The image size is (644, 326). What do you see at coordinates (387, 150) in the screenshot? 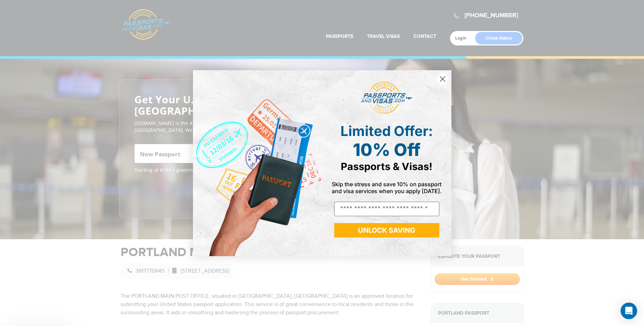
I see `span: 10% Off` at bounding box center [387, 150].